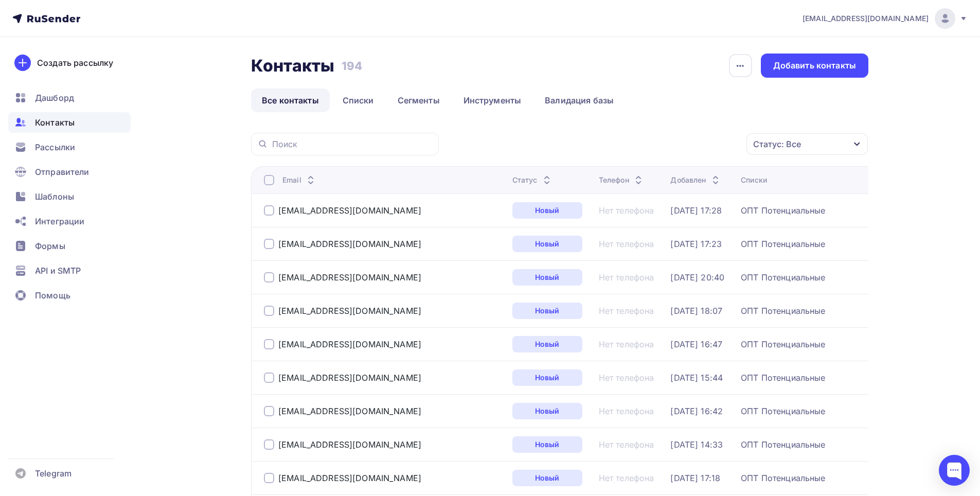  Describe the element at coordinates (55, 196) in the screenshot. I see `span: Шаблоны` at that location.